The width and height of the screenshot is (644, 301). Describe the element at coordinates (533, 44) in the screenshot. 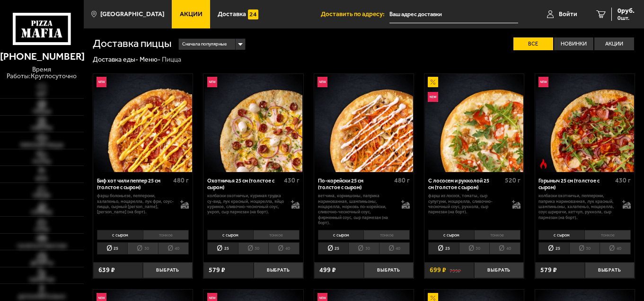

I see `label: Все` at that location.